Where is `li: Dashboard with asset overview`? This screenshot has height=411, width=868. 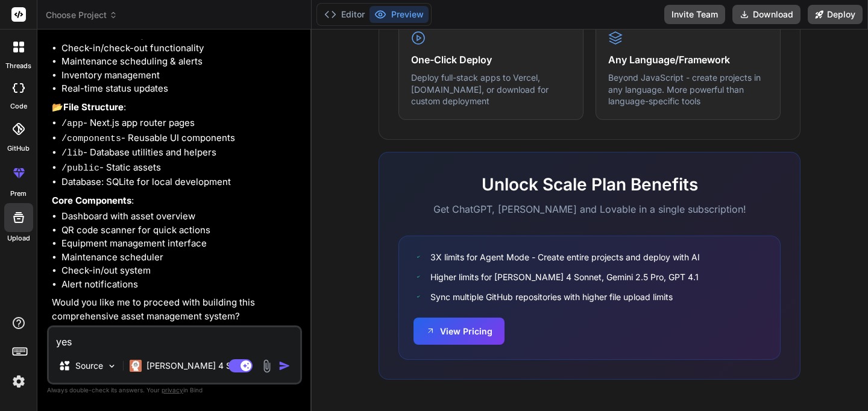
li: Dashboard with asset overview is located at coordinates (180, 216).